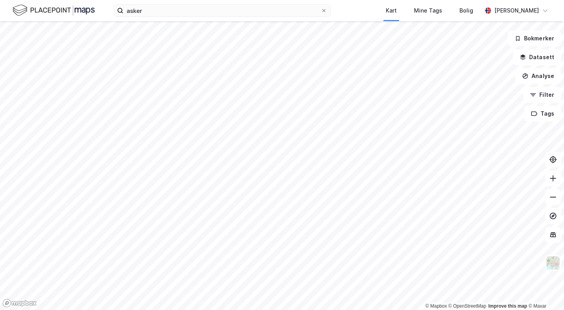  Describe the element at coordinates (468, 306) in the screenshot. I see `a: OpenStreetMap` at that location.